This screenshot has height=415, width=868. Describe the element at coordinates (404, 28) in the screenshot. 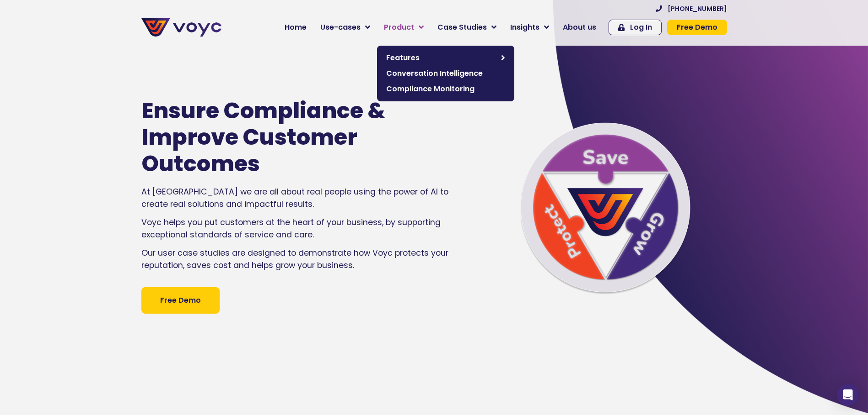

I see `a: Product` at that location.